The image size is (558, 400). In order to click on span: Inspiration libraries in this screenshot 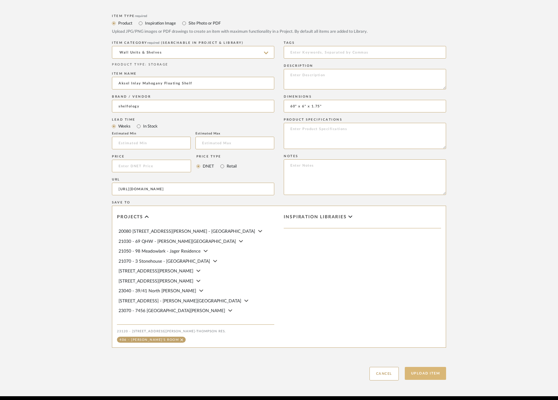, I will do `click(315, 217)`.